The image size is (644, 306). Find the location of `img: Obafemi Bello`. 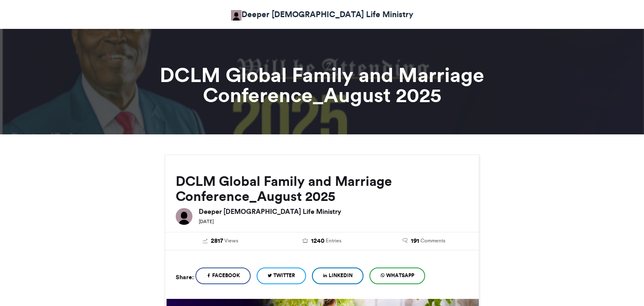

img: Obafemi Bello is located at coordinates (236, 15).